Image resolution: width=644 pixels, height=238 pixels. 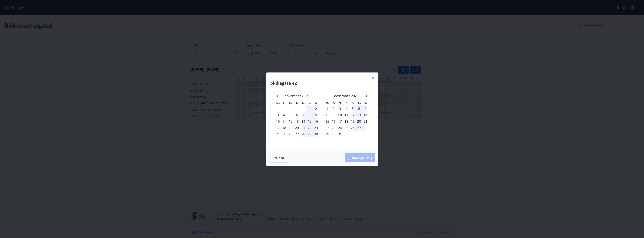 What do you see at coordinates (316, 134) in the screenshot?
I see `td: Choose sunnudagur, 30. nóvember 2025 as your check-out date. It’s available.` at bounding box center [316, 134].